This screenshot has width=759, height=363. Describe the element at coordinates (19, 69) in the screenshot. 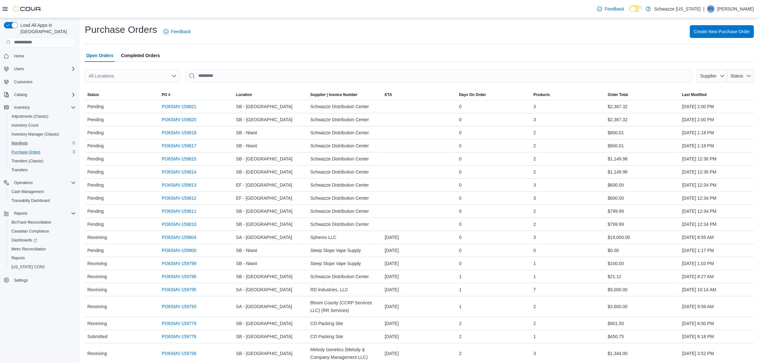

I see `span: Users` at that location.